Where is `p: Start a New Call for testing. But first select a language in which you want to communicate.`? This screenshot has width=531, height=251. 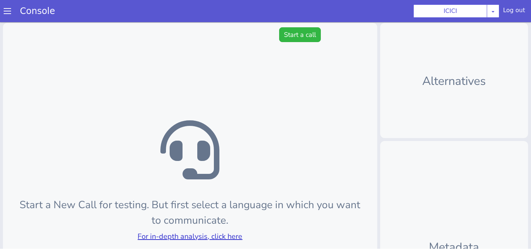
p: Start a New Call for testing. But first select a language in which you want to communicate. is located at coordinates (190, 193).